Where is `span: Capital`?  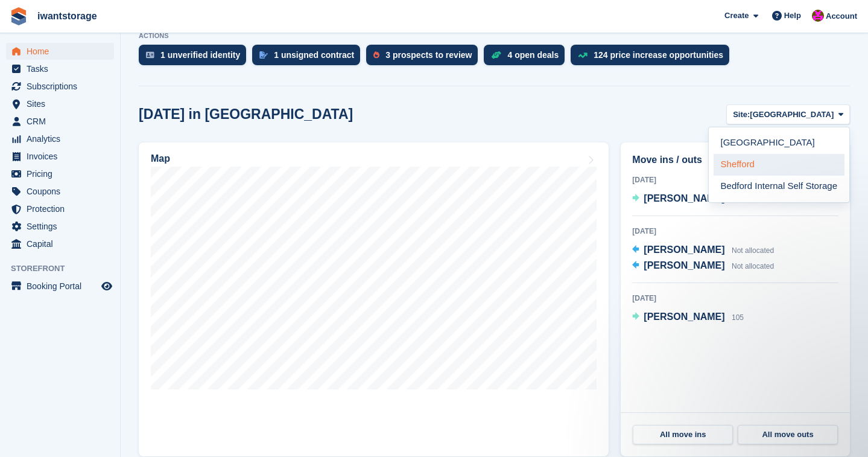 span: Capital is located at coordinates (63, 244).